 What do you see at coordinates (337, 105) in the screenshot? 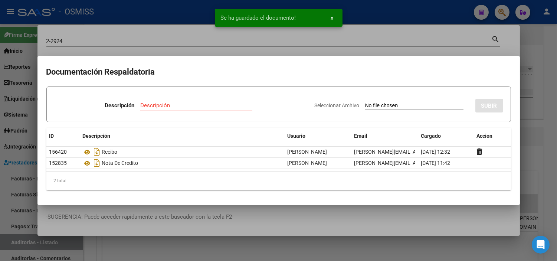
I see `span: Seleccionar Archivo` at bounding box center [337, 105].